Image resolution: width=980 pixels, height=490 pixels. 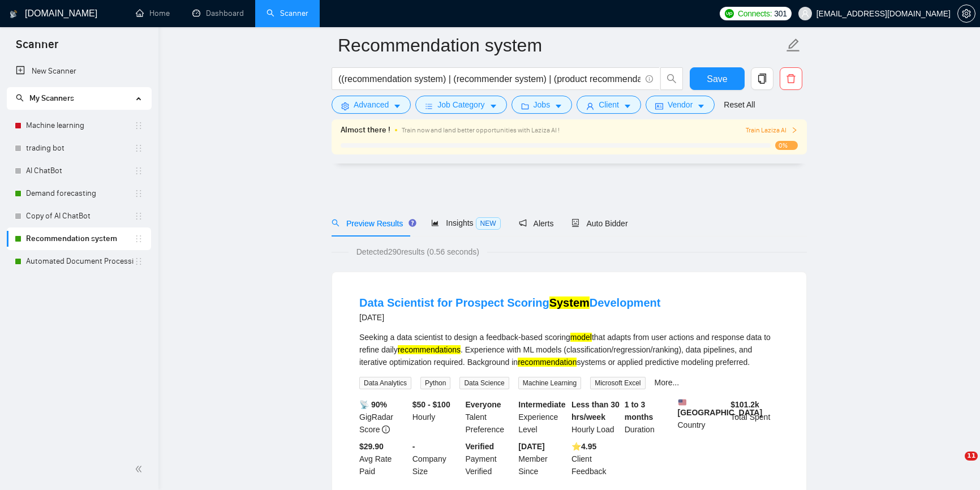 What do you see at coordinates (510, 303) in the screenshot?
I see `a: Data Scientist for Prospect ScoringSystemDevelopment` at bounding box center [510, 303].